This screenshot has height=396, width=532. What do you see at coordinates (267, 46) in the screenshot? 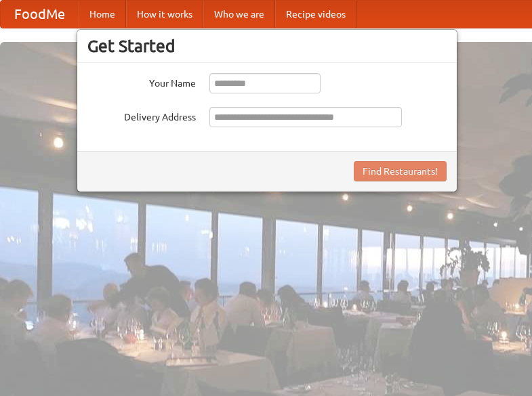
I see `h3: Get Started` at bounding box center [267, 46].